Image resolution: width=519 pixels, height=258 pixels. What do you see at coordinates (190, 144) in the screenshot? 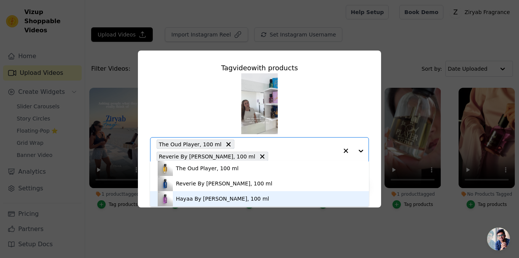
I see `span: The Oud Player, 100 ml` at bounding box center [190, 144].